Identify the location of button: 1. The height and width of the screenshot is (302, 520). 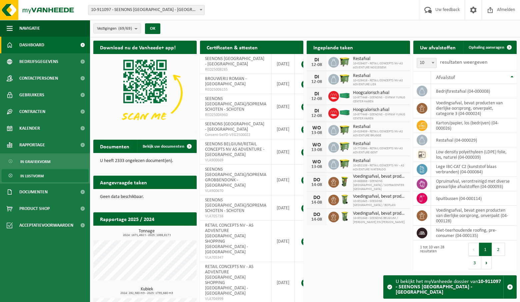
(485, 249).